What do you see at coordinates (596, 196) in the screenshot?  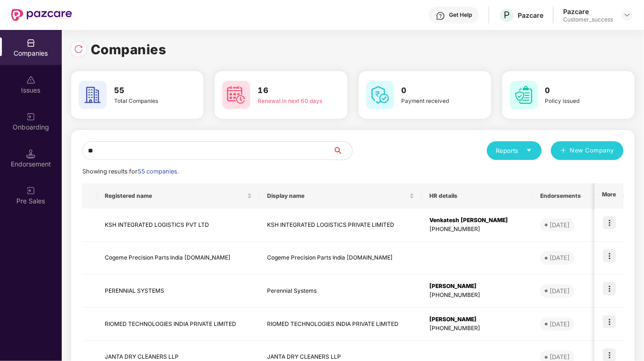 I see `span: filter` at bounding box center [596, 196].